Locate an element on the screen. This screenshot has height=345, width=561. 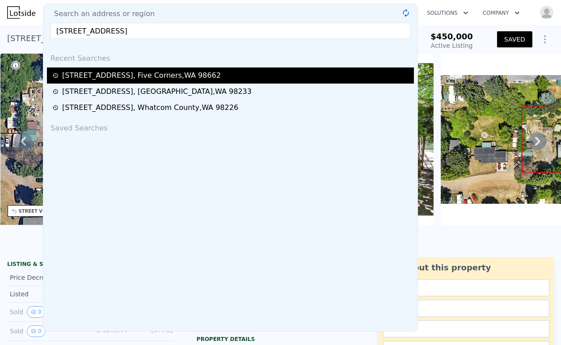
span: Search an address or region is located at coordinates (101, 14).